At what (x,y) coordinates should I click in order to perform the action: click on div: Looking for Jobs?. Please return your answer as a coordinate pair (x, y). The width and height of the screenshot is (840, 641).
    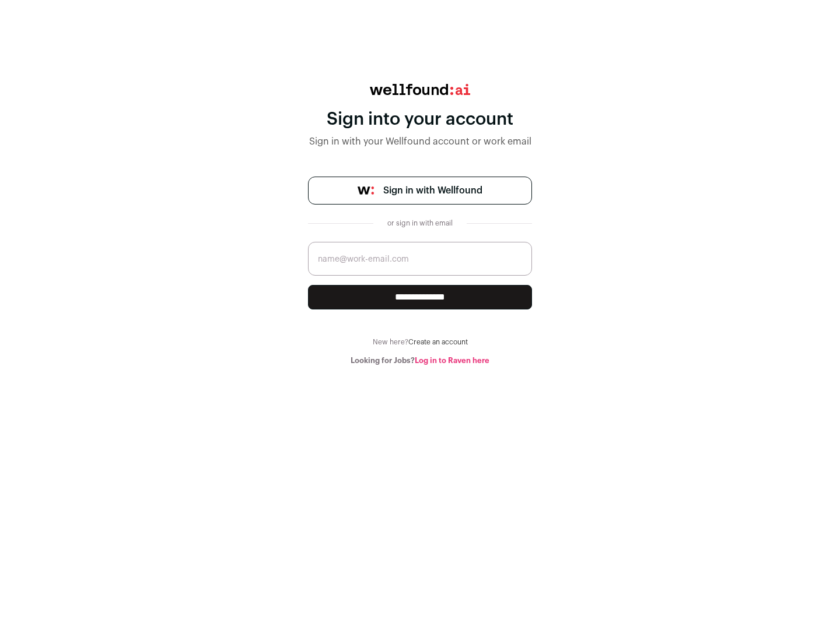
    Looking at the image, I should click on (420, 360).